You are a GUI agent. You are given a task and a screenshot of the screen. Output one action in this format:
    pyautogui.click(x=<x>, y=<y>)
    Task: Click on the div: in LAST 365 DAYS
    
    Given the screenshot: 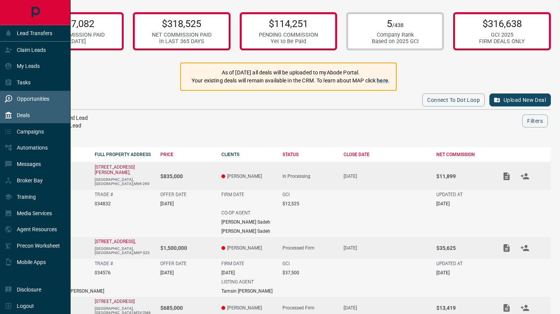 What is the action you would take?
    pyautogui.click(x=182, y=41)
    